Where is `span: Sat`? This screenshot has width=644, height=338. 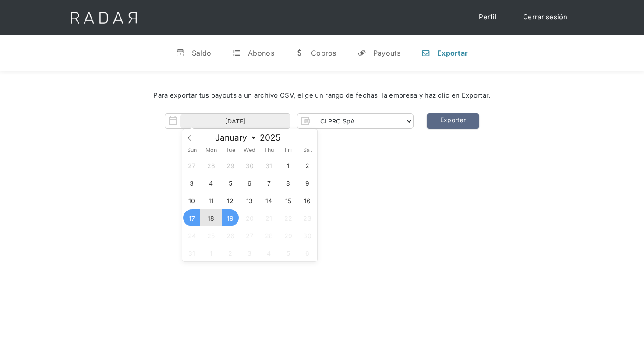
span: Sat is located at coordinates (307, 150).